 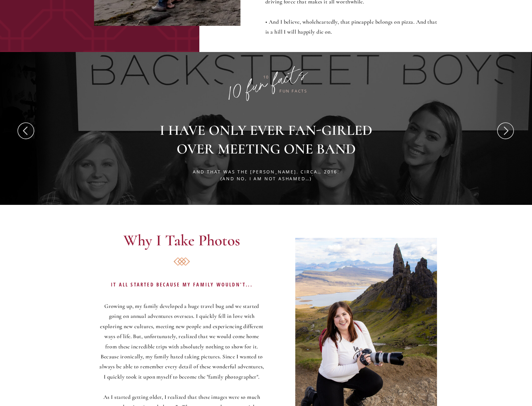 What do you see at coordinates (267, 84) in the screenshot?
I see `h3: 10 fun facts` at bounding box center [267, 84].